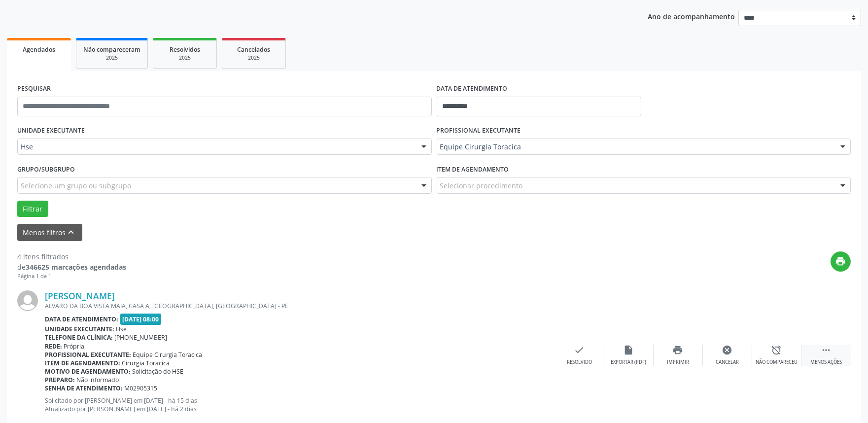 The width and height of the screenshot is (868, 423). I want to click on label: PROFISSIONAL EXECUTANTE, so click(478, 130).